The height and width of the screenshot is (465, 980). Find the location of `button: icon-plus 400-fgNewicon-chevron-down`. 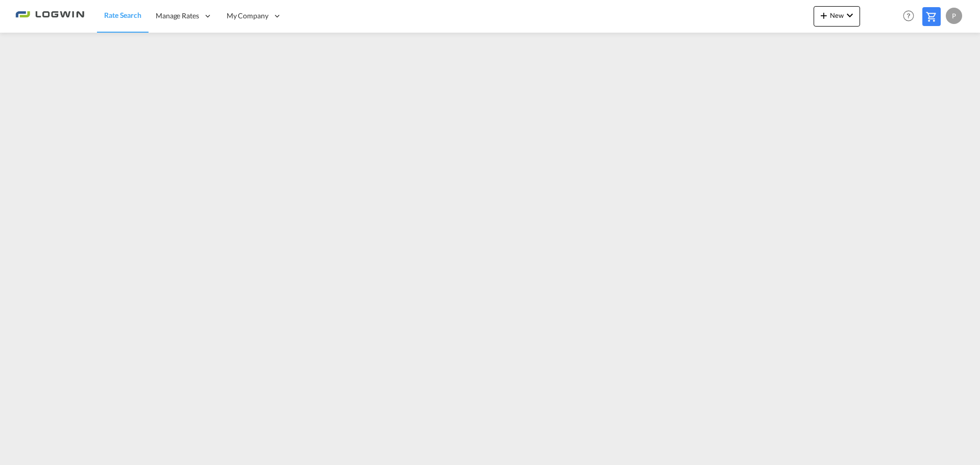

button: icon-plus 400-fgNewicon-chevron-down is located at coordinates (836, 17).